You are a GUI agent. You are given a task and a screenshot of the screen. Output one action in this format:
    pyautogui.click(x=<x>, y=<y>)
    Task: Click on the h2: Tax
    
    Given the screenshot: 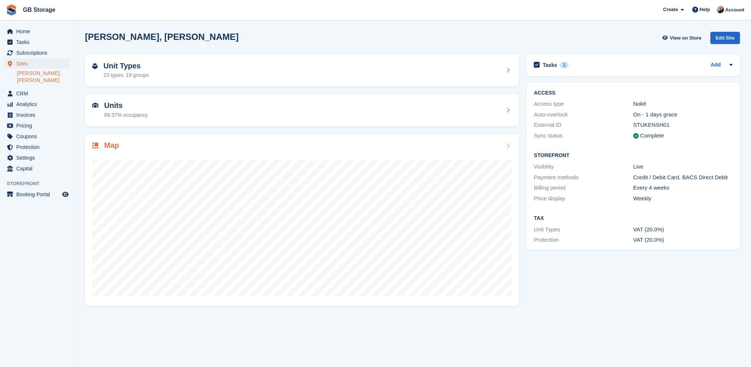 What is the action you would take?
    pyautogui.click(x=633, y=218)
    